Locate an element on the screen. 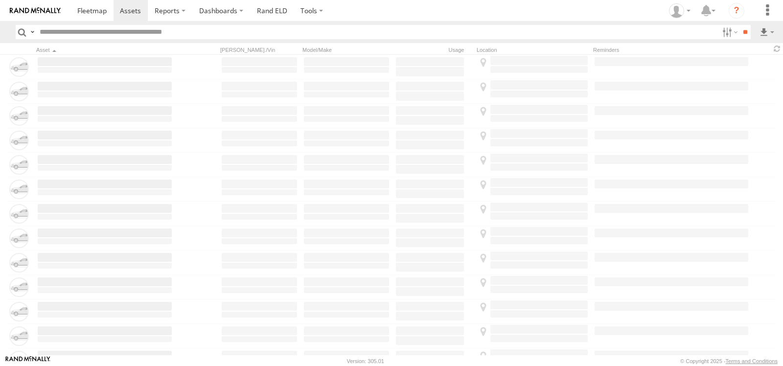 This screenshot has height=366, width=783. div: © Copyright 2025 - is located at coordinates (729, 361).